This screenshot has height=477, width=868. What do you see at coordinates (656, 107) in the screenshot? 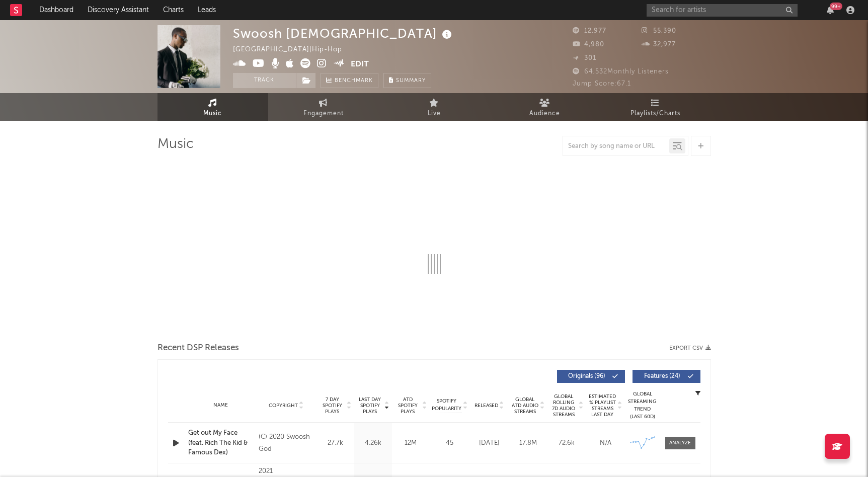
I see `a: Playlists/Charts` at bounding box center [656, 107].